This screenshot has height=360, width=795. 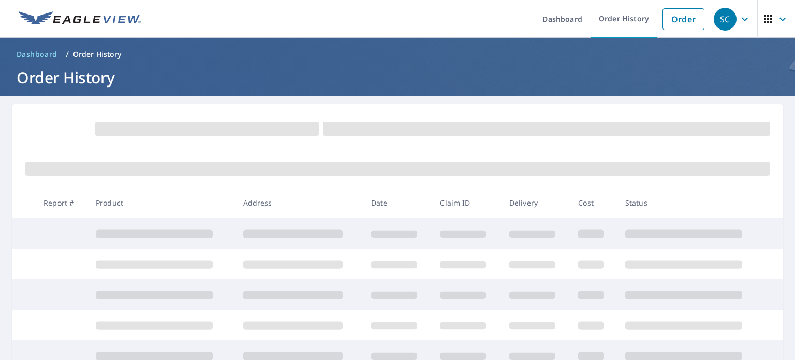 What do you see at coordinates (80, 19) in the screenshot?
I see `img: EV Logo` at bounding box center [80, 19].